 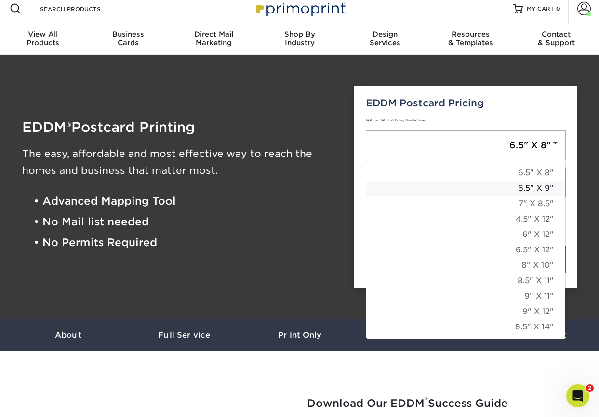 I want to click on span: Direct Mail, so click(x=214, y=34).